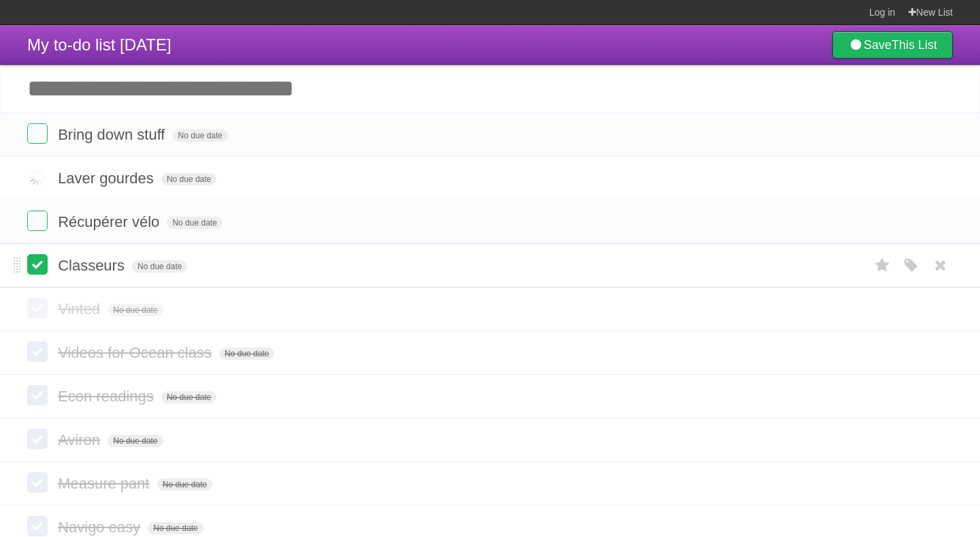  I want to click on b: This List, so click(914, 45).